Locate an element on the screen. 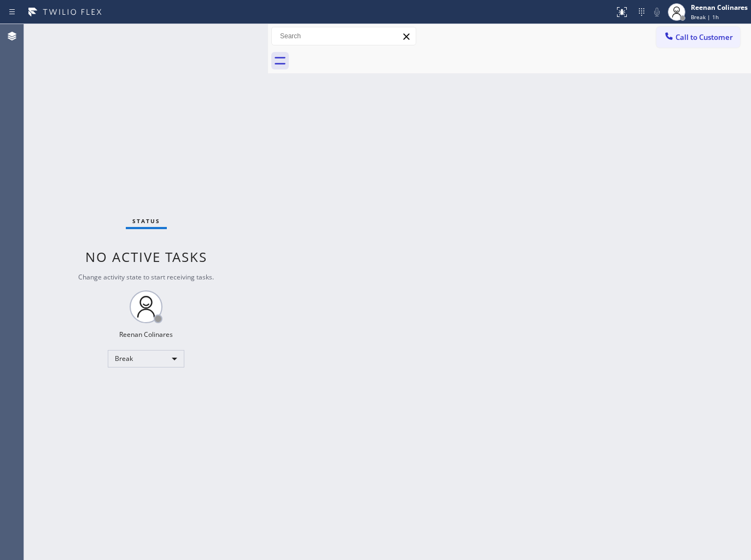  button: Call to Customer is located at coordinates (698, 37).